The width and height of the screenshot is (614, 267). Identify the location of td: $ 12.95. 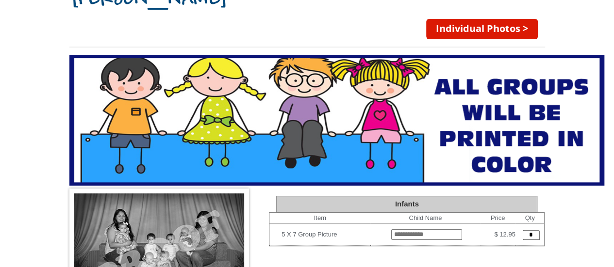
(497, 235).